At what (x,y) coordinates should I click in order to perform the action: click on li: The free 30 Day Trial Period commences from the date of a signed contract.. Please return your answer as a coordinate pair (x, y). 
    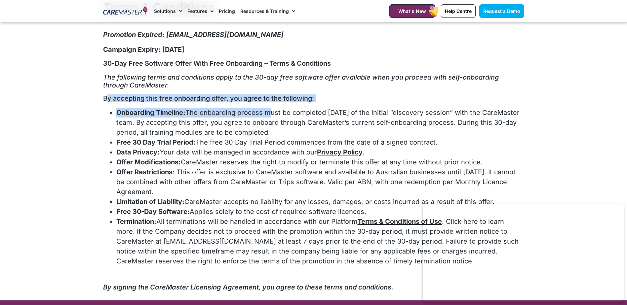
    Looking at the image, I should click on (320, 142).